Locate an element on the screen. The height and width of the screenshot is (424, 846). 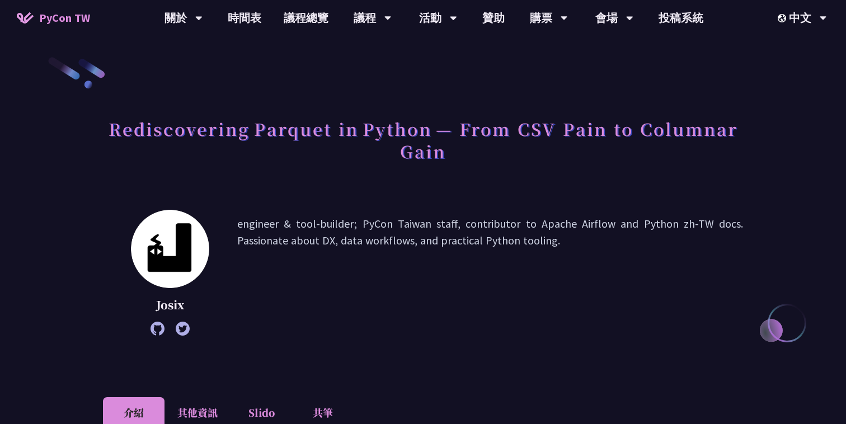
a: PyCon TW is located at coordinates (53, 18).